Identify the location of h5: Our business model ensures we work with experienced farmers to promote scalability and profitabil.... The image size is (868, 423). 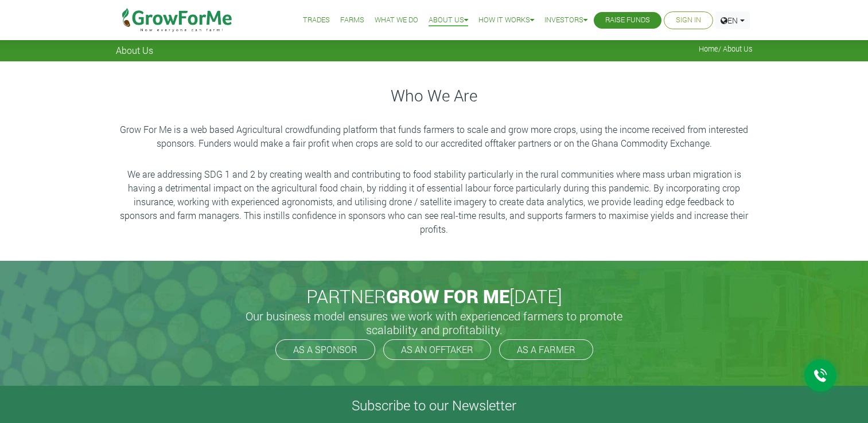
(435, 323).